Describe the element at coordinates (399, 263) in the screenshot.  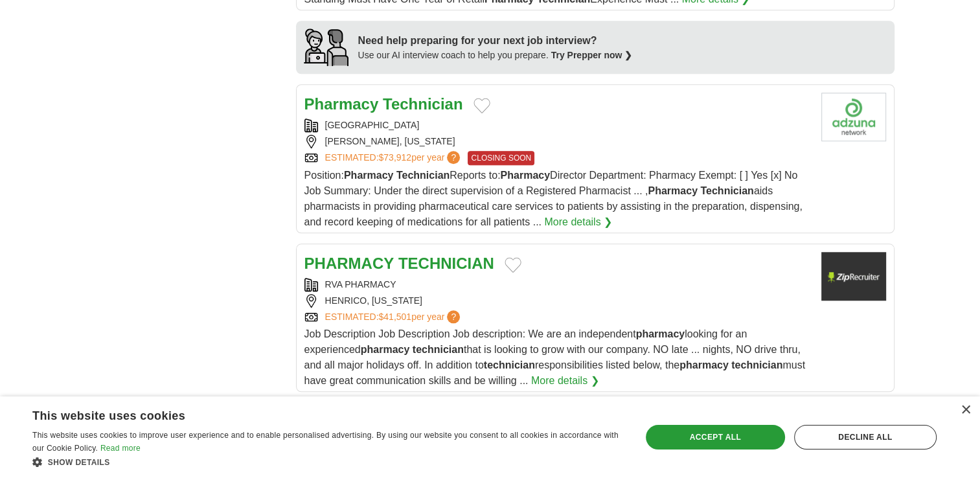
I see `a: PHARMACY TECHNICIAN` at that location.